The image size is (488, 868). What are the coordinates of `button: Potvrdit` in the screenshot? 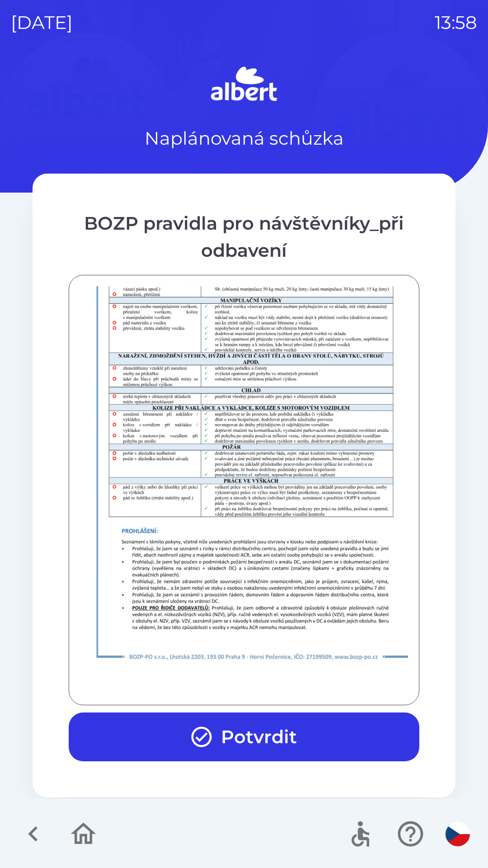 It's located at (244, 737).